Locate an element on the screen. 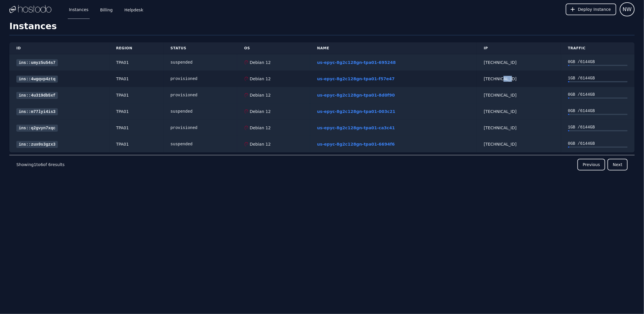 This screenshot has height=314, width=644. a: us-epyc-8g2c128gn-tpa01-695248 is located at coordinates (357, 63).